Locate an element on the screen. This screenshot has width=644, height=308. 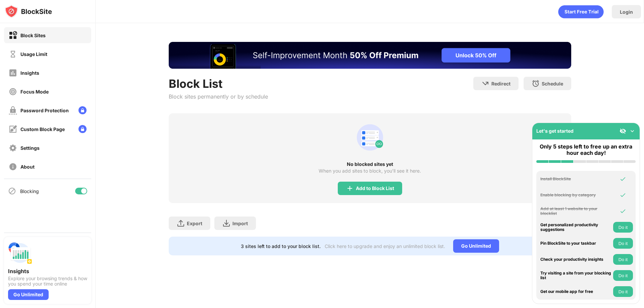
div: Block List is located at coordinates (218, 83).